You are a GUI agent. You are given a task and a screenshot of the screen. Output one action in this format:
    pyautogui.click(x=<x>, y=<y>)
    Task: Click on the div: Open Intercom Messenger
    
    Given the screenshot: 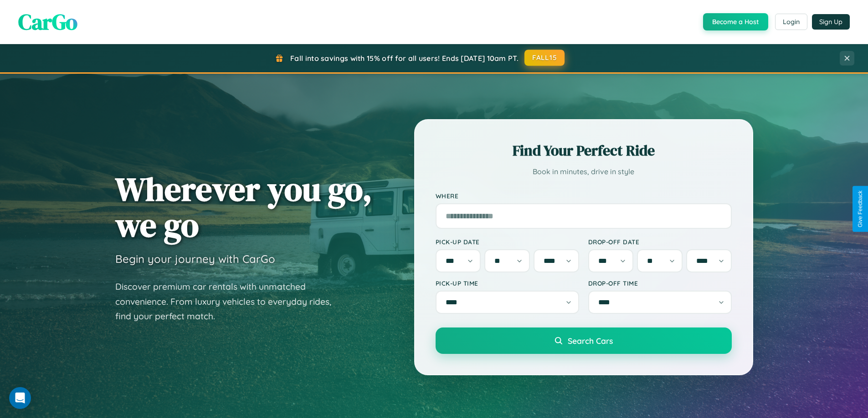 What is the action you would take?
    pyautogui.click(x=20, y=398)
    